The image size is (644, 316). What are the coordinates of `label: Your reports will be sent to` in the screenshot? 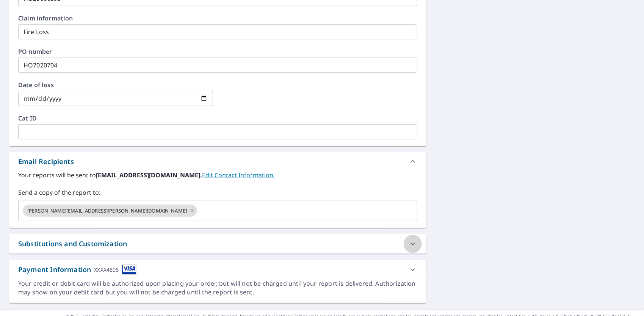 It's located at (217, 175).